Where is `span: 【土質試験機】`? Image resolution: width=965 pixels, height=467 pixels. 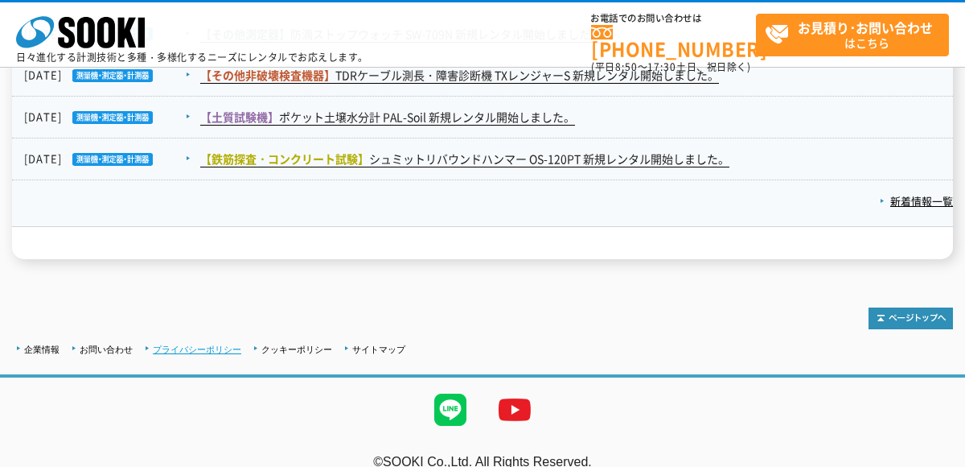 span: 【土質試験機】 is located at coordinates (240, 117).